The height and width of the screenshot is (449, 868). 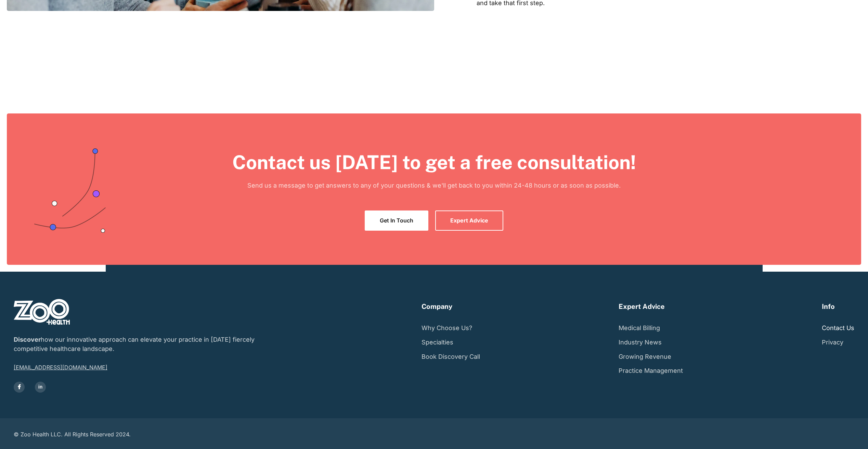 What do you see at coordinates (829, 307) in the screenshot?
I see `h6: Info` at bounding box center [829, 307].